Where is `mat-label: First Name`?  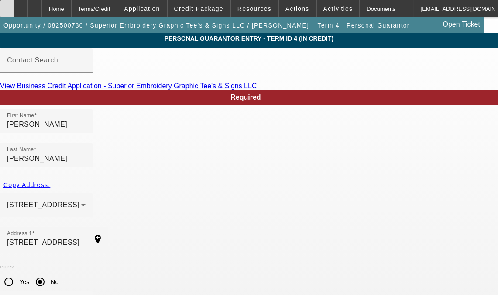
mat-label: First Name is located at coordinates (21, 115).